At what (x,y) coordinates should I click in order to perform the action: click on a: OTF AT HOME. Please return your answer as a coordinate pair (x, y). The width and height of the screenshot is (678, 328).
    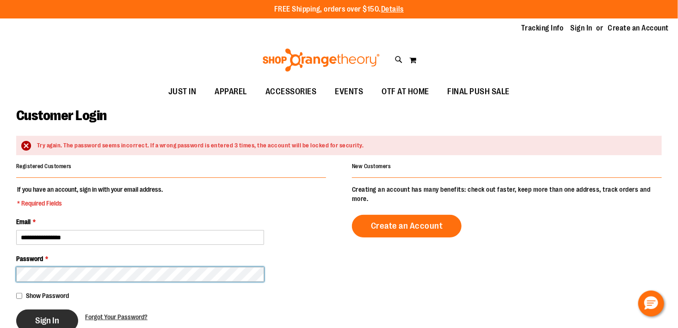
    Looking at the image, I should click on (405, 92).